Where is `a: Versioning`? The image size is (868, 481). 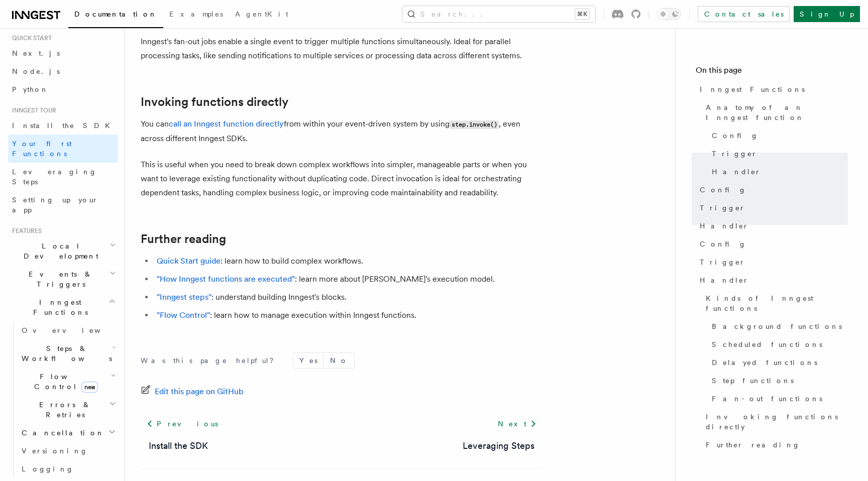
a: Versioning is located at coordinates (68, 450).